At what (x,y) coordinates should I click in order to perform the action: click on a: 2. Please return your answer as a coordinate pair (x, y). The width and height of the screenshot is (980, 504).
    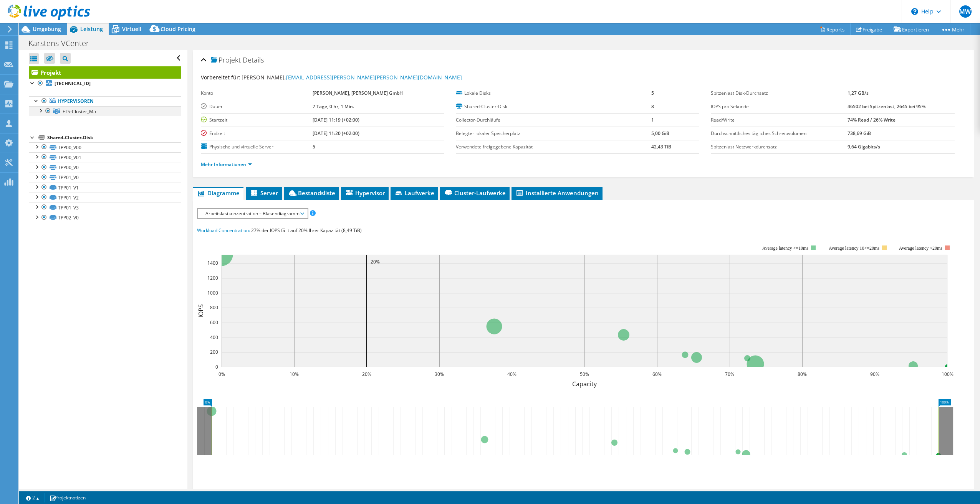
    Looking at the image, I should click on (33, 497).